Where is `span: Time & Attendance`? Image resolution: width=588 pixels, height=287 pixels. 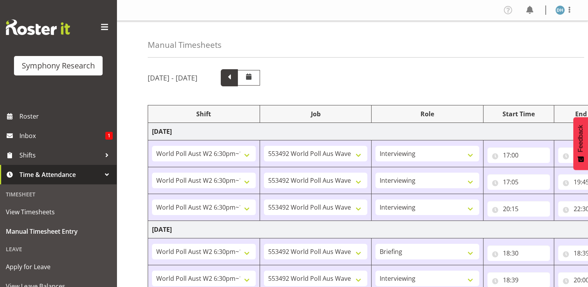
span: Time & Attendance is located at coordinates (60, 175).